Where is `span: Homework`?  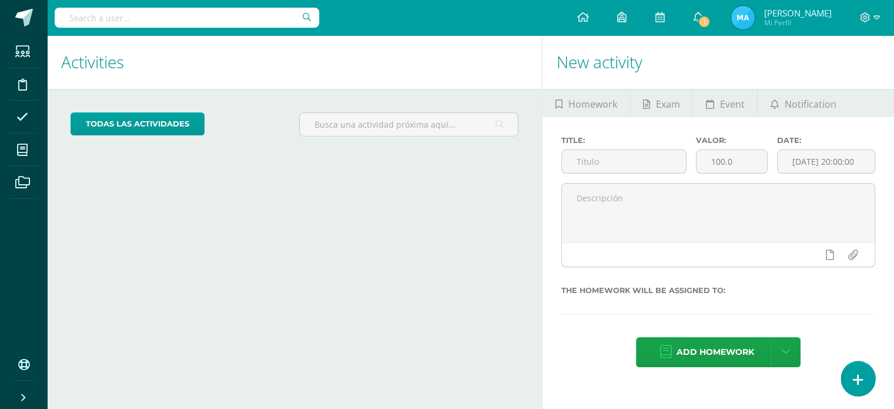 span: Homework is located at coordinates (593, 104).